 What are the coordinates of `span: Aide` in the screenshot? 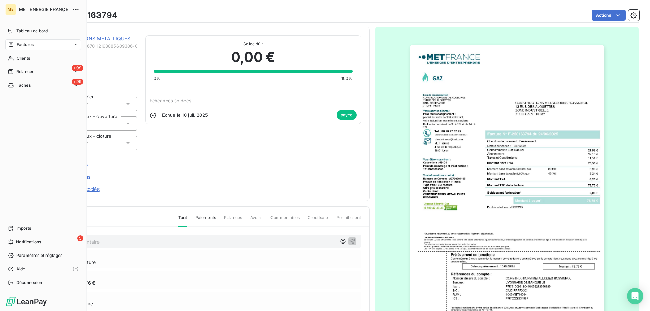 It's located at (21, 269).